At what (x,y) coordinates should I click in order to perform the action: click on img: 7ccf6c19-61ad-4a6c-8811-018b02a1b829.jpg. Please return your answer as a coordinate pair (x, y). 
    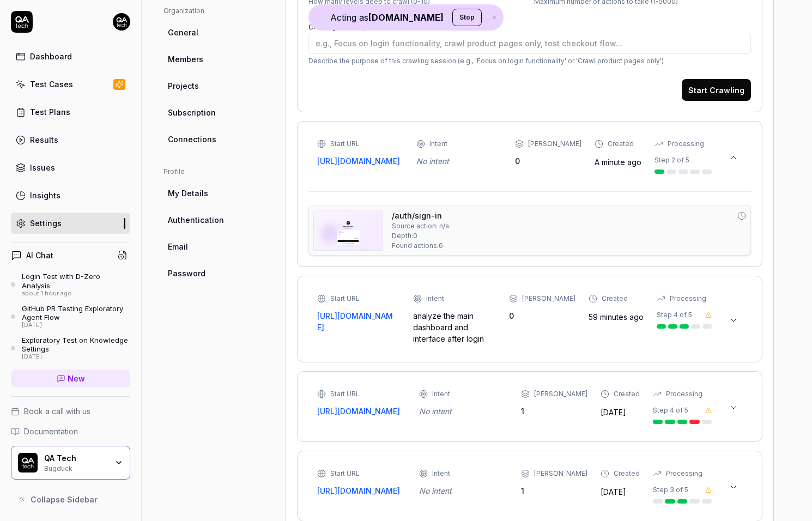
    Looking at the image, I should click on (122, 22).